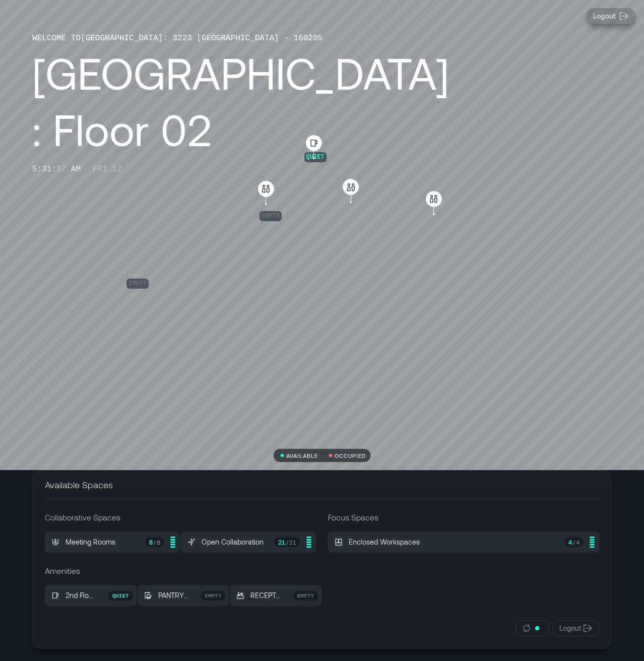  Describe the element at coordinates (319, 571) in the screenshot. I see `p: Amenities` at that location.